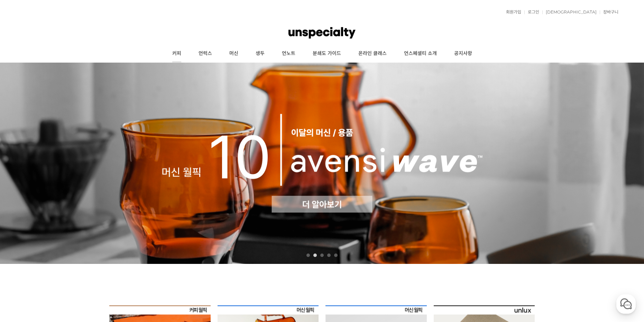 The image size is (644, 322). What do you see at coordinates (177, 54) in the screenshot?
I see `a: 커피` at bounding box center [177, 54].